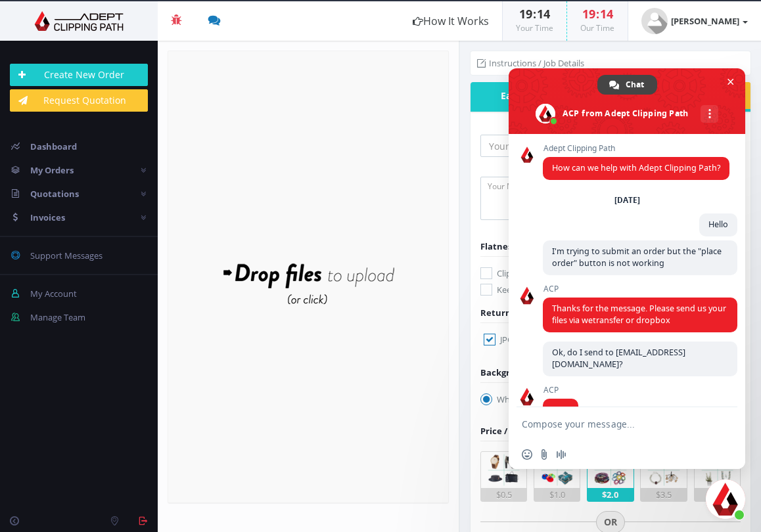 The height and width of the screenshot is (532, 761). I want to click on small: Our Time, so click(598, 28).